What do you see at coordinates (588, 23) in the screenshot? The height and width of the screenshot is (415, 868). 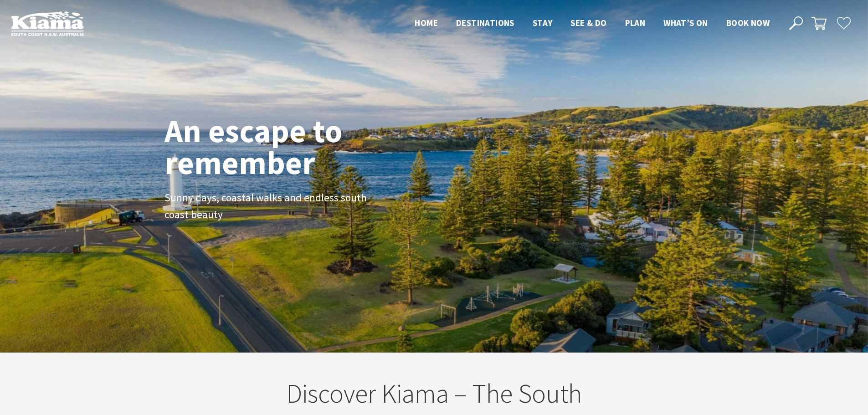 I see `span: See & Do` at bounding box center [588, 23].